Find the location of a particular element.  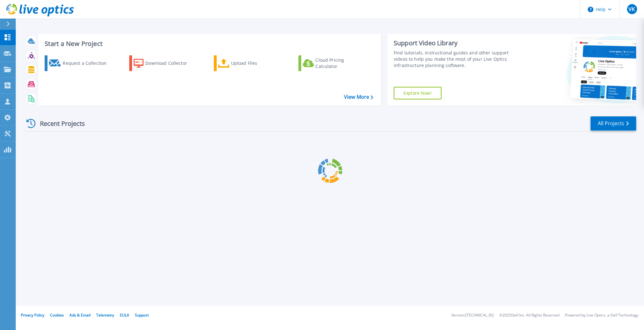

a: Request a Collection is located at coordinates (80, 63).